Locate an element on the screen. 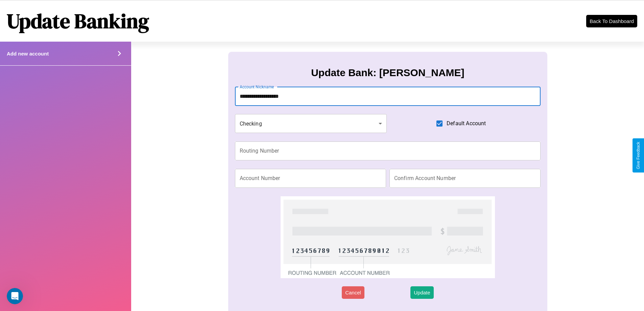 The height and width of the screenshot is (311, 644). label: Account Nickname is located at coordinates (257, 87).